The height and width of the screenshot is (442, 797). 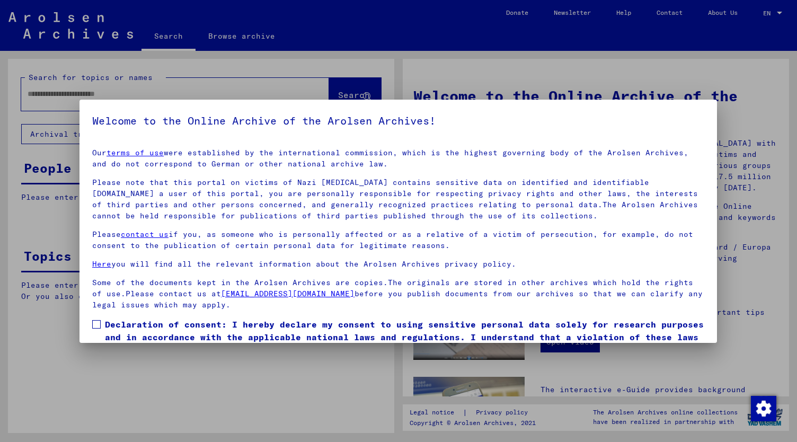 I want to click on p: Some of the documents kept in the Arolsen Archives are copies.The originals are stored in other a..., so click(x=398, y=294).